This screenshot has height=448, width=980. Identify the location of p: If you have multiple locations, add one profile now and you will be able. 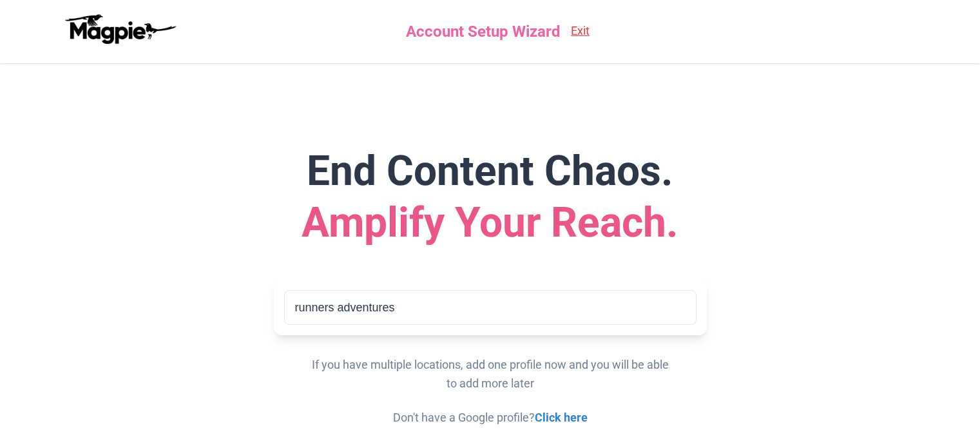
(490, 365).